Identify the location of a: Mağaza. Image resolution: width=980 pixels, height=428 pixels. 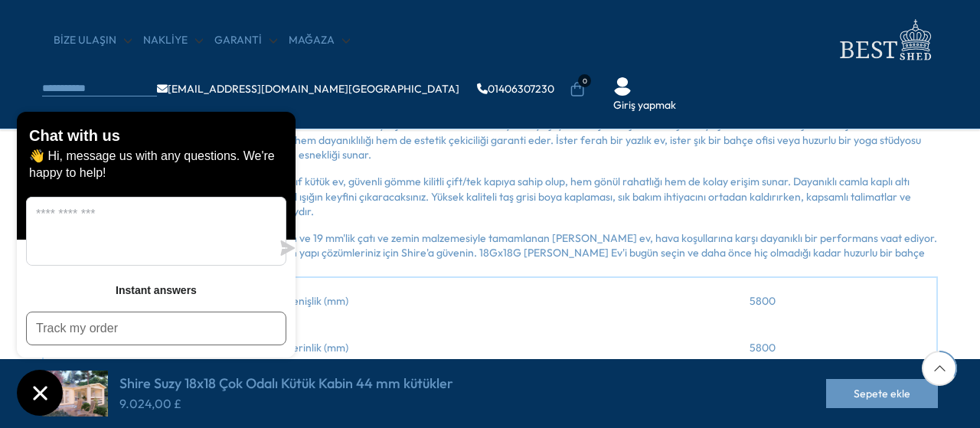
(319, 40).